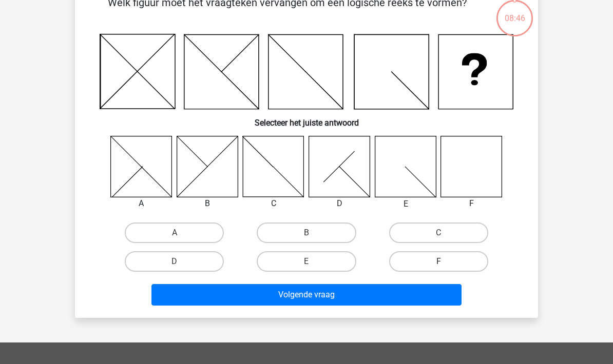 This screenshot has width=613, height=364. What do you see at coordinates (174, 262) in the screenshot?
I see `label: D` at bounding box center [174, 262].